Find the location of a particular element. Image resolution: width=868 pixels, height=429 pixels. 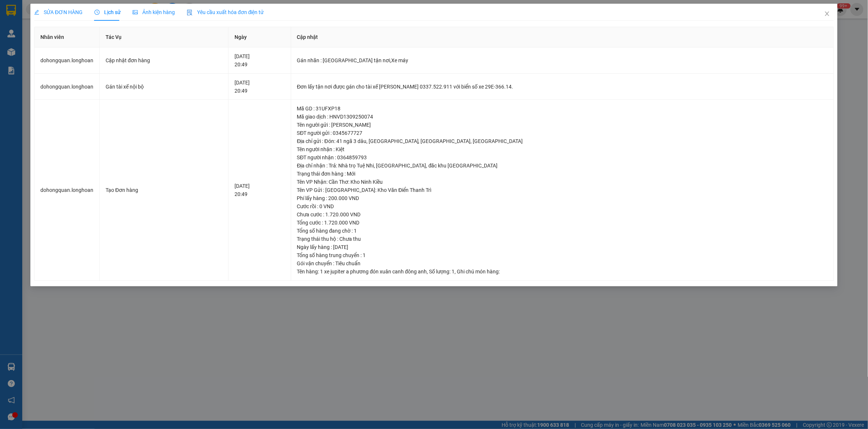

div: Phí lấy hàng : 200.000 VND is located at coordinates (562, 198).